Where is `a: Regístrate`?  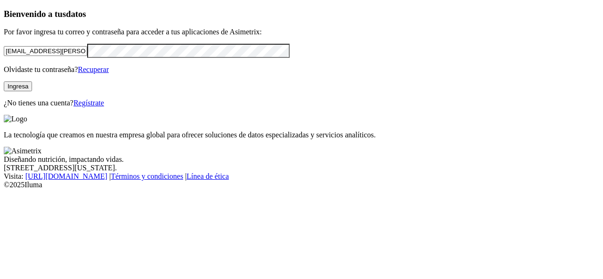 a: Regístrate is located at coordinates (89, 103).